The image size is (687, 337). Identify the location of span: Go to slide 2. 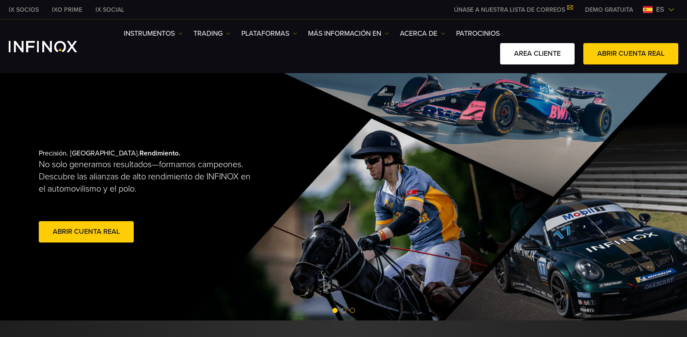
(344, 311).